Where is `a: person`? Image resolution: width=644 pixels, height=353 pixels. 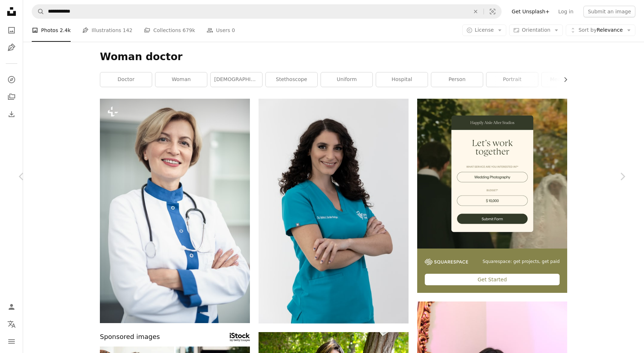
a: person is located at coordinates (457, 80).